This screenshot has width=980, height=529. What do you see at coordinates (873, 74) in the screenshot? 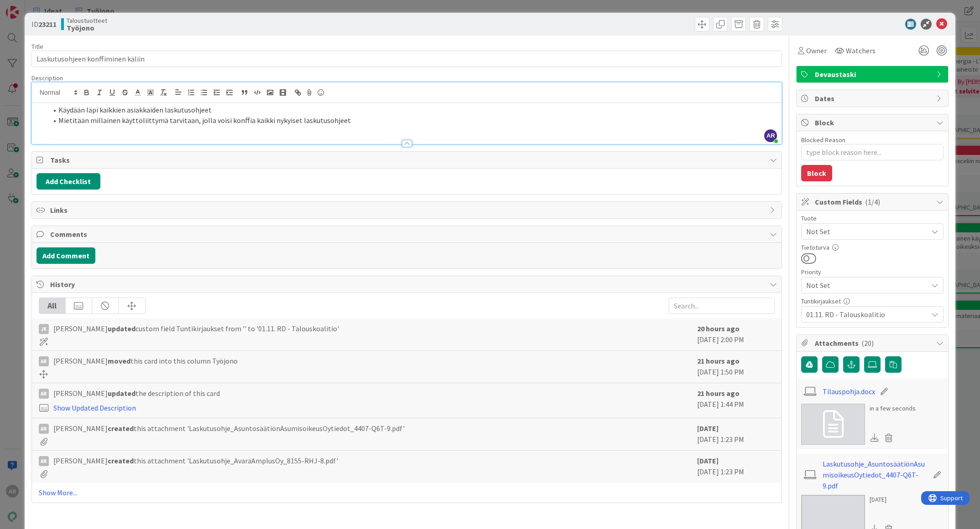
I see `span: Devaustaski` at bounding box center [873, 74].